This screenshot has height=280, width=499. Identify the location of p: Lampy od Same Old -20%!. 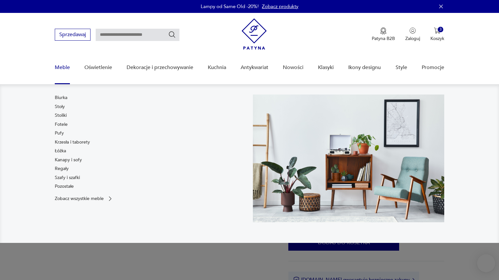
(230, 6).